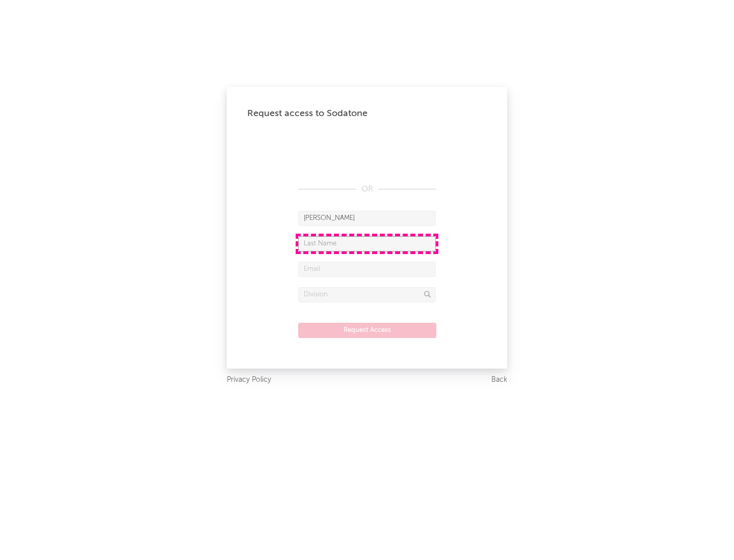  Describe the element at coordinates (249, 380) in the screenshot. I see `a: Privacy Policy` at that location.